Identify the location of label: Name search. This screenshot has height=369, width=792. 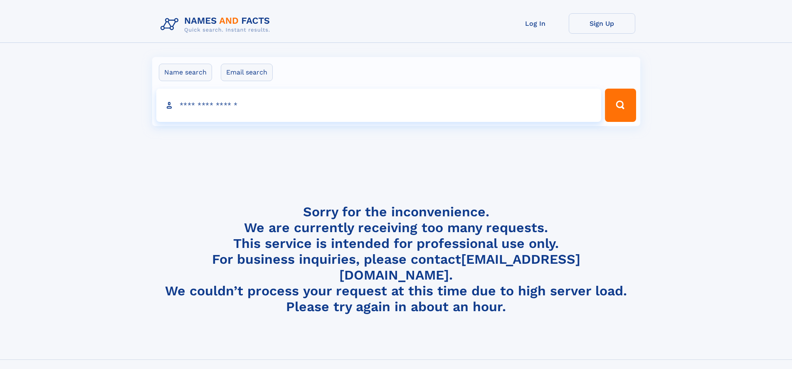
(185, 72).